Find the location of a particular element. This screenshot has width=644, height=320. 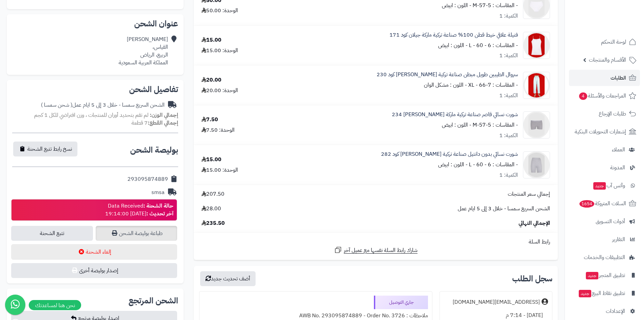

span: 235.50 is located at coordinates (213, 223).